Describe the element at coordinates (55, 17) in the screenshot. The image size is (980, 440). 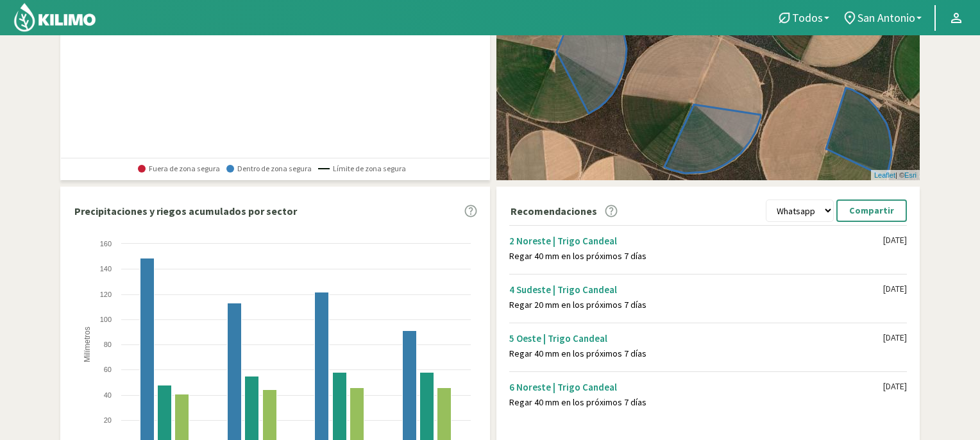
I see `img: Kilimo` at that location.